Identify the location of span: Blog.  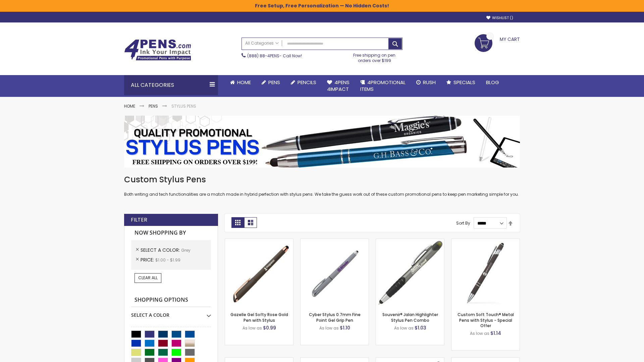
(492, 82).